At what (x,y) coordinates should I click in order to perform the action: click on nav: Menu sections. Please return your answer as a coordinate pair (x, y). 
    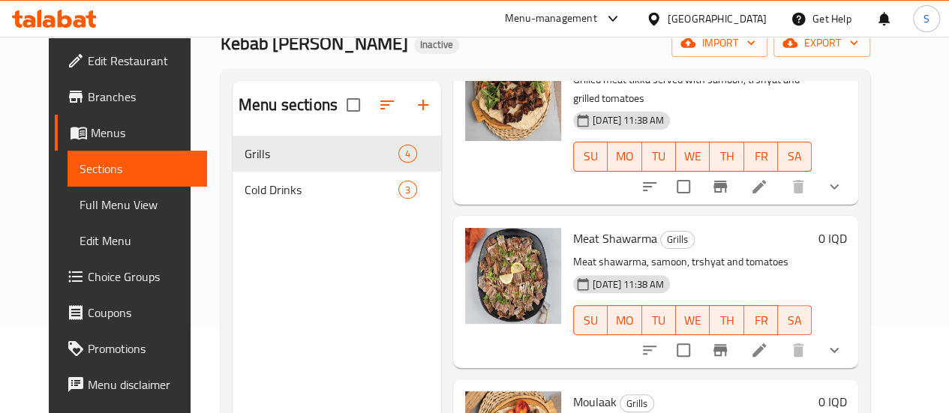
    Looking at the image, I should click on (337, 172).